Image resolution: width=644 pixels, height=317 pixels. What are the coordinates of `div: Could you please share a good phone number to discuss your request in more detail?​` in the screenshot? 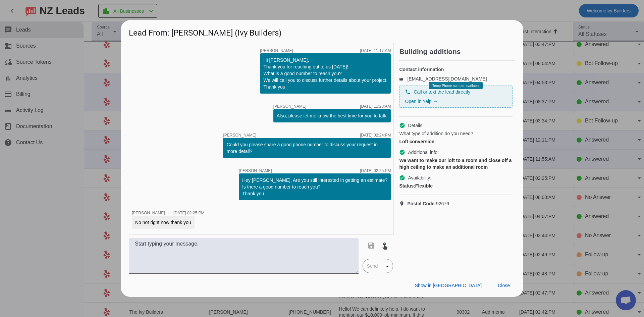 It's located at (307, 148).